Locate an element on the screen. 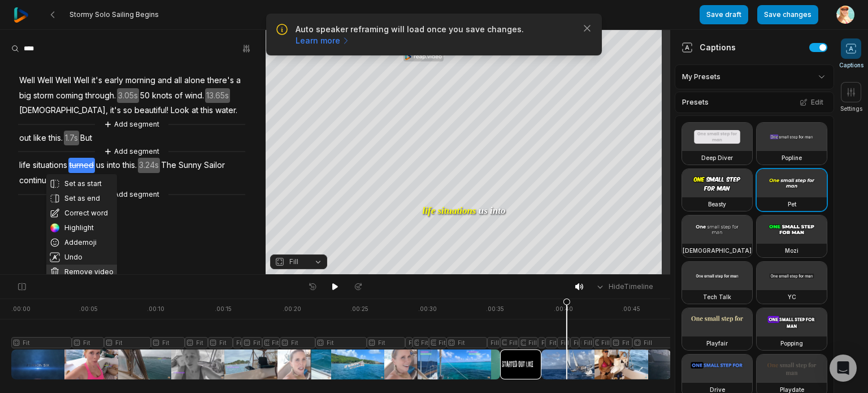 Image resolution: width=868 pixels, height=393 pixels. span: Settings is located at coordinates (852, 109).